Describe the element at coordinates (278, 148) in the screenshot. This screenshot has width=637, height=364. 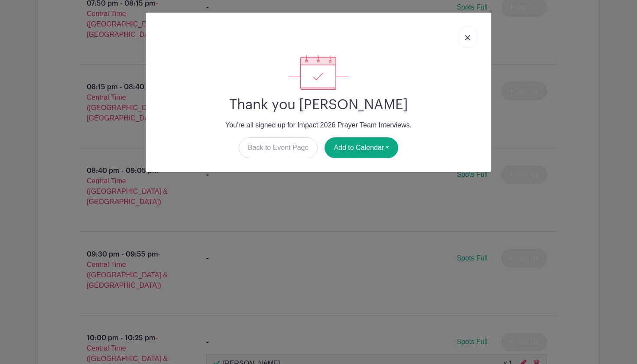
I see `a: Back to Event Page` at that location.